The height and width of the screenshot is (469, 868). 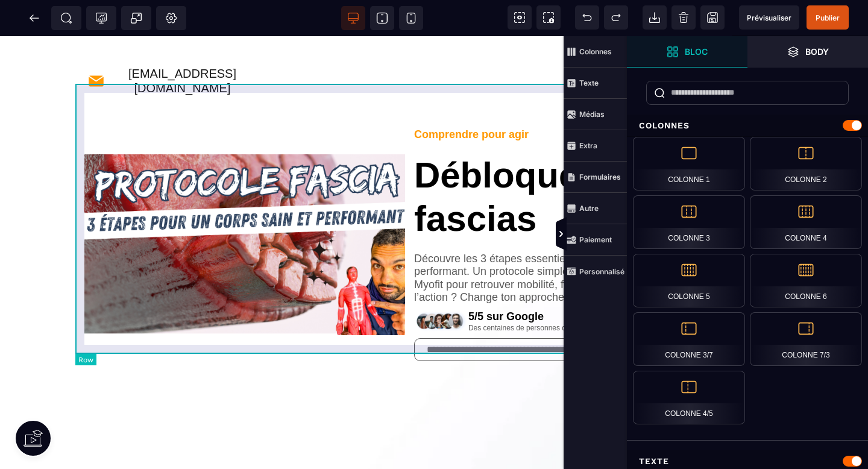 I want to click on img: 38c1dc200ccbc3421aae1d6707f8f62c_Miniature_Youtube_(21).png, so click(x=245, y=208).